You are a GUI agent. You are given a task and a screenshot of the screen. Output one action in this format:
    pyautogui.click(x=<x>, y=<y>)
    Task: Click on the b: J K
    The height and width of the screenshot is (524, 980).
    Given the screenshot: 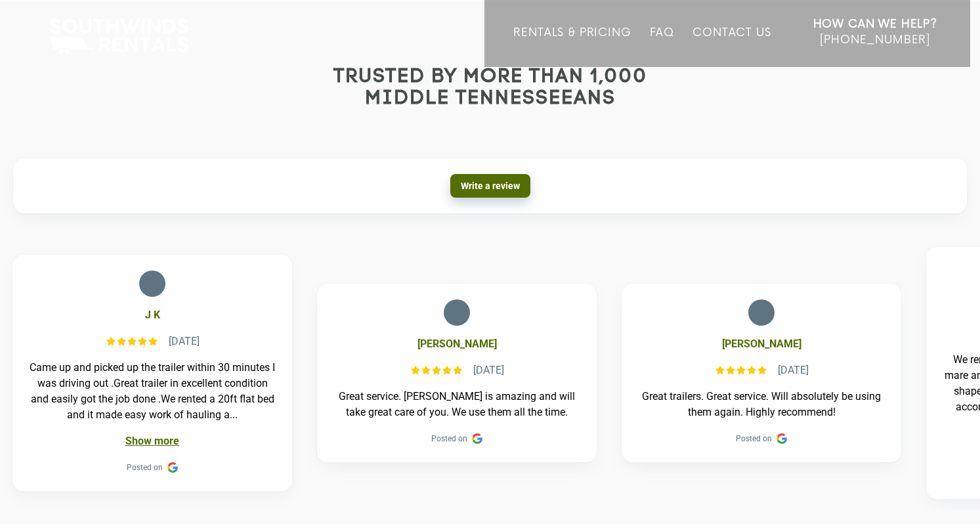 What is the action you would take?
    pyautogui.click(x=152, y=315)
    